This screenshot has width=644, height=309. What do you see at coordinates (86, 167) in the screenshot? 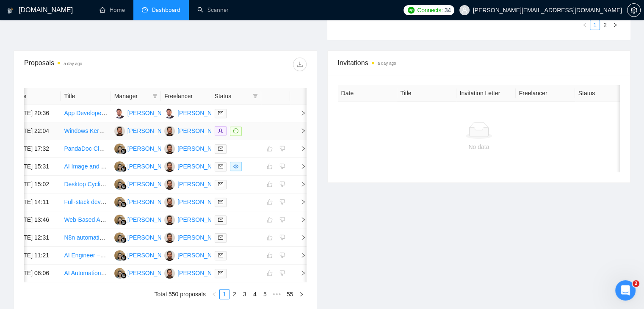
I see `td: AI Image and Video Generation Developer` at bounding box center [86, 167].